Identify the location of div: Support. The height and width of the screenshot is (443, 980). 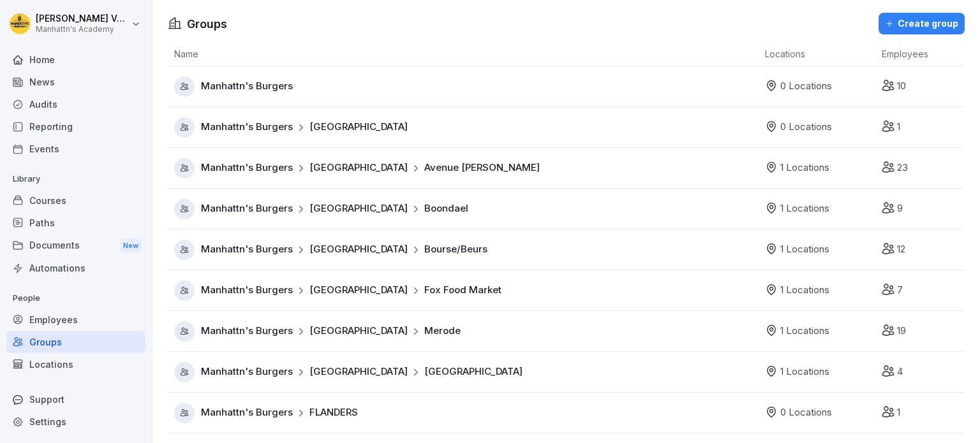
(76, 399).